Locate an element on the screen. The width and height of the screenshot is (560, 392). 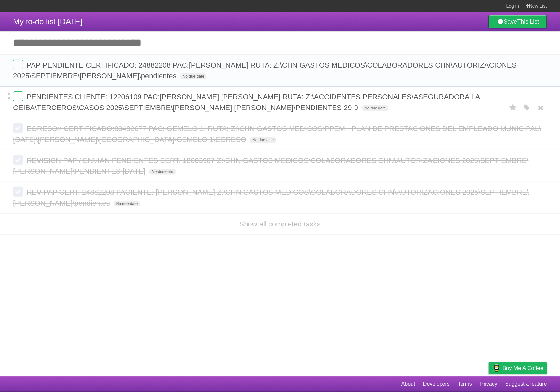
a: Suggest a feature is located at coordinates (526, 384).